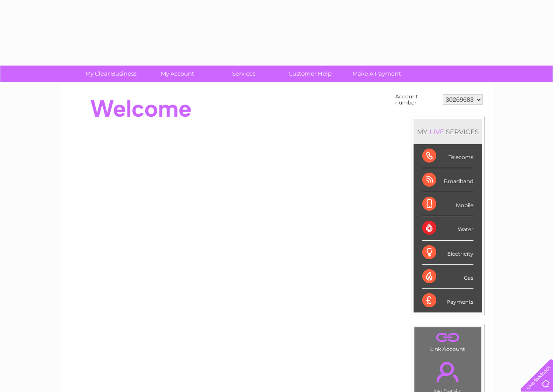  What do you see at coordinates (448, 277) in the screenshot?
I see `div: Gas` at bounding box center [448, 277].